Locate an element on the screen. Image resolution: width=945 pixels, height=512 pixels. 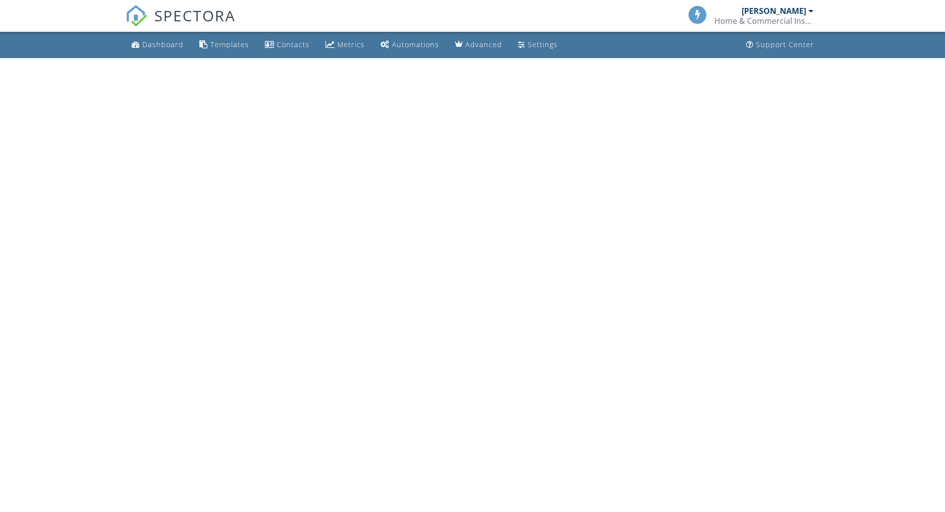
a: Automations (Basic) is located at coordinates (410, 45).